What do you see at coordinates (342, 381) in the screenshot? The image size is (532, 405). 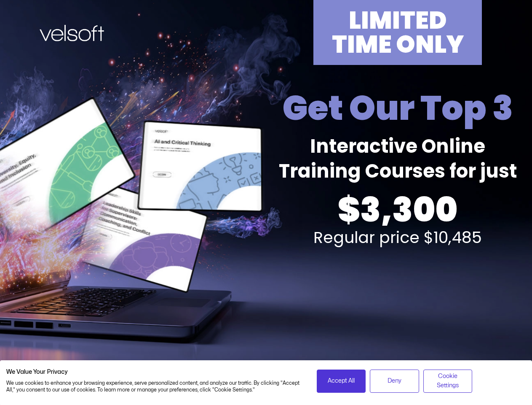 I see `span: Accept All` at bounding box center [342, 381].